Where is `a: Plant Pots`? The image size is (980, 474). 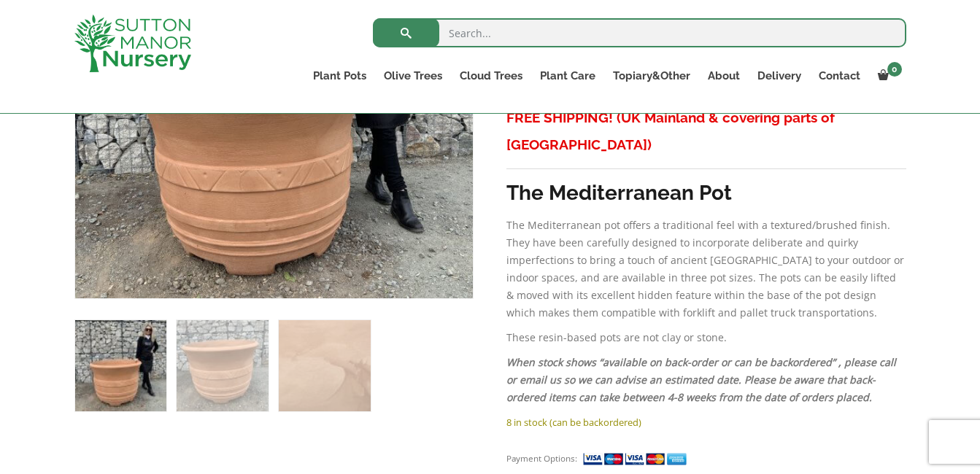
a: Plant Pots is located at coordinates (339, 76).